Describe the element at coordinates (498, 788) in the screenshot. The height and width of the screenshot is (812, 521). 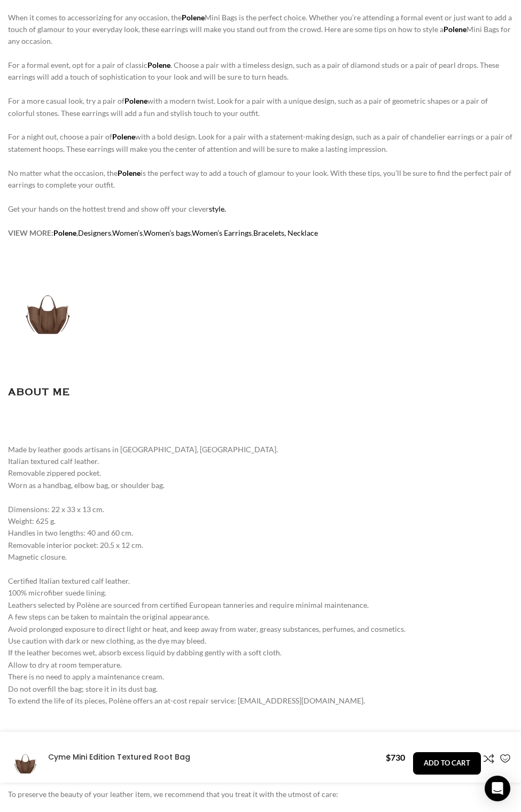
I see `div: Open Intercom Messenger` at that location.